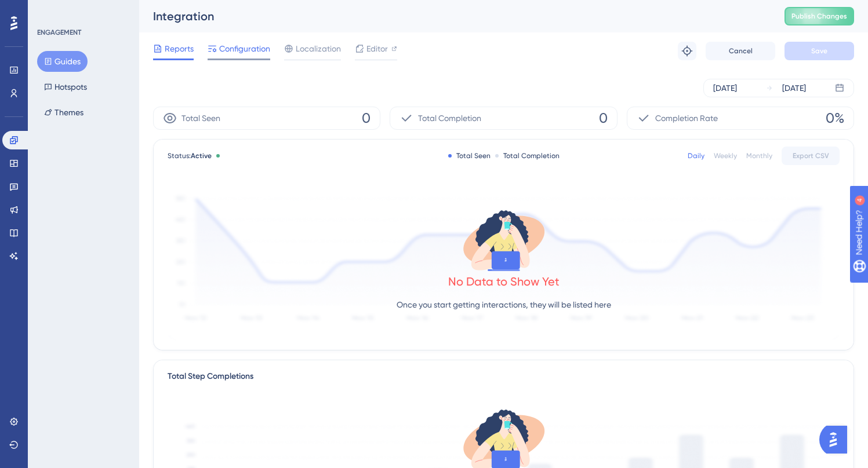  Describe the element at coordinates (201, 156) in the screenshot. I see `span: Active` at that location.